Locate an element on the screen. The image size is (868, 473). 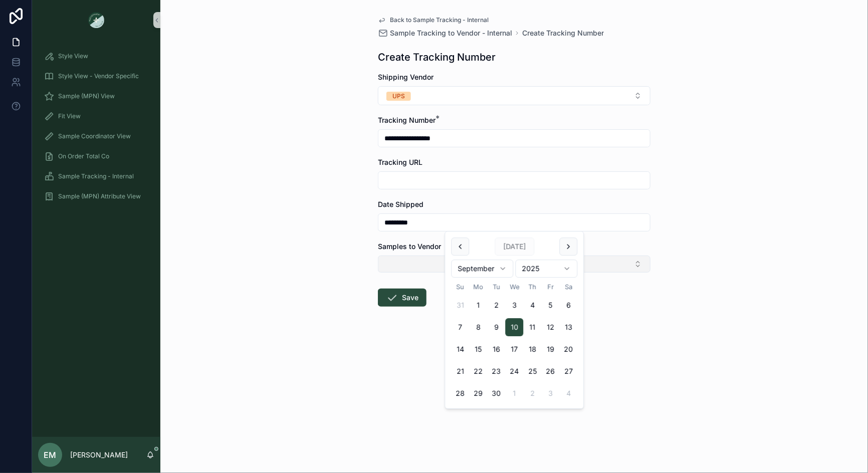
button: Monday, September 22nd, 2025 is located at coordinates (478, 371).